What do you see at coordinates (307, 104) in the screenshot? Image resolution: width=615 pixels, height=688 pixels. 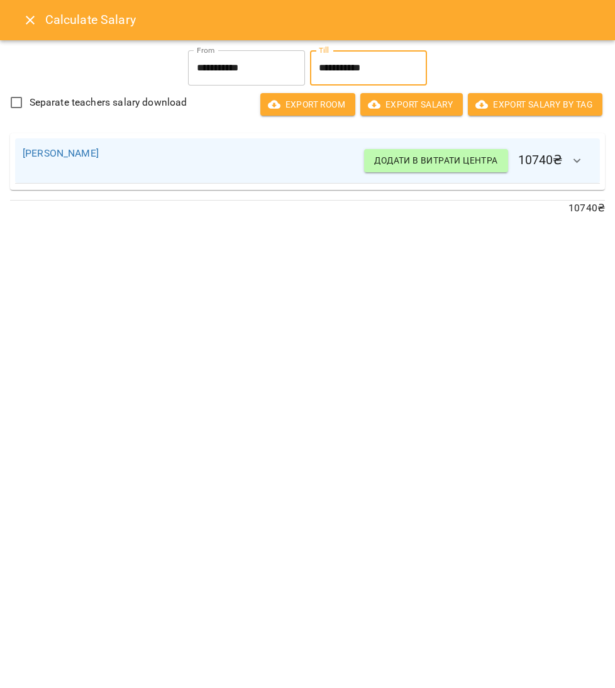 I see `button: Export room` at bounding box center [307, 104].